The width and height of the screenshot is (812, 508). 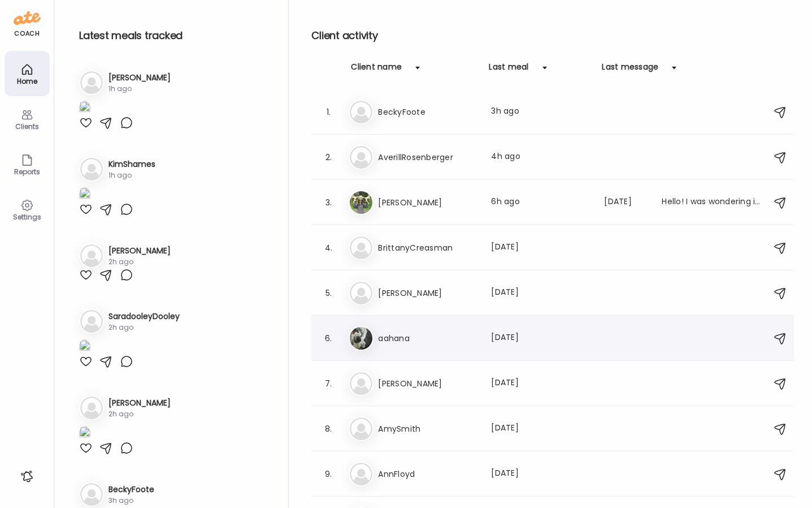 I want to click on h3: AverillRosenberger, so click(x=428, y=157).